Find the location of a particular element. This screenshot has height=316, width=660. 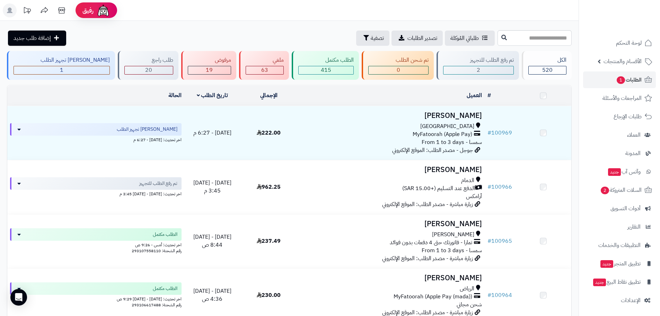

span: السلات المتروكة is located at coordinates (621, 190).